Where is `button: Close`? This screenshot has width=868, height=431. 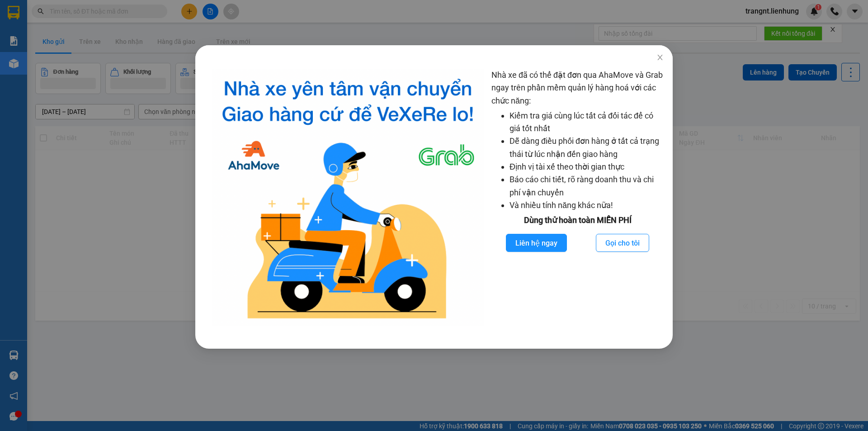 button: Close is located at coordinates (660, 58).